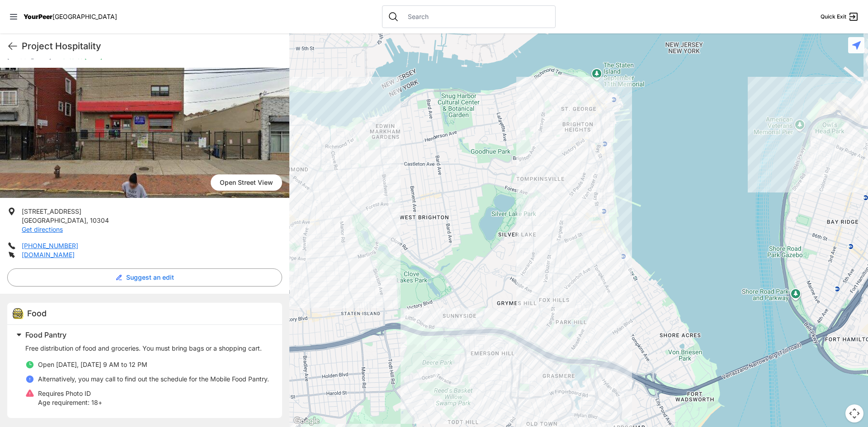 The height and width of the screenshot is (427, 868). What do you see at coordinates (153, 379) in the screenshot?
I see `p: Alternatively, you may call to find out the schedule for the Mobile Food Pantry.` at bounding box center [153, 379].